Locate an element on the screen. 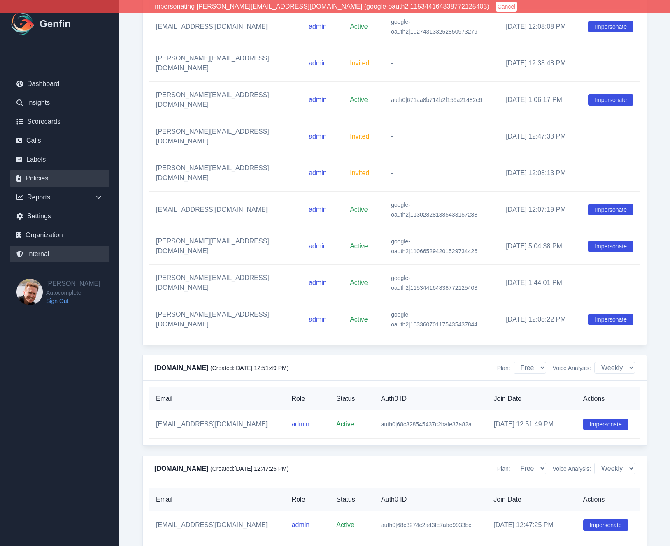 The width and height of the screenshot is (670, 546). span: auth0|68c3274c2a43fe7abe9933bc is located at coordinates (426, 525).